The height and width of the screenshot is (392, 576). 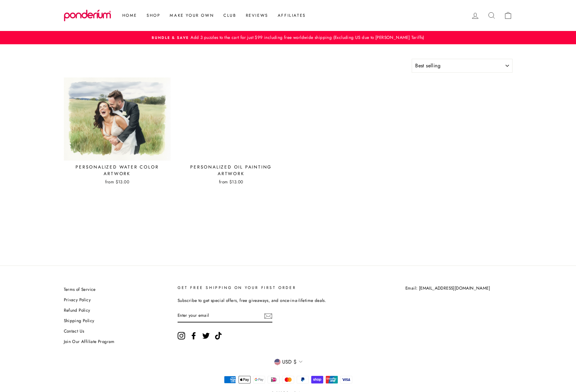 I want to click on ul: Primary, so click(x=212, y=15).